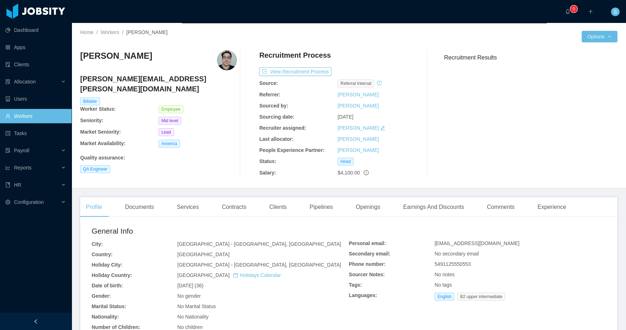 This screenshot has width=626, height=330. What do you see at coordinates (574, 9) in the screenshot?
I see `sup: 0` at bounding box center [574, 9].